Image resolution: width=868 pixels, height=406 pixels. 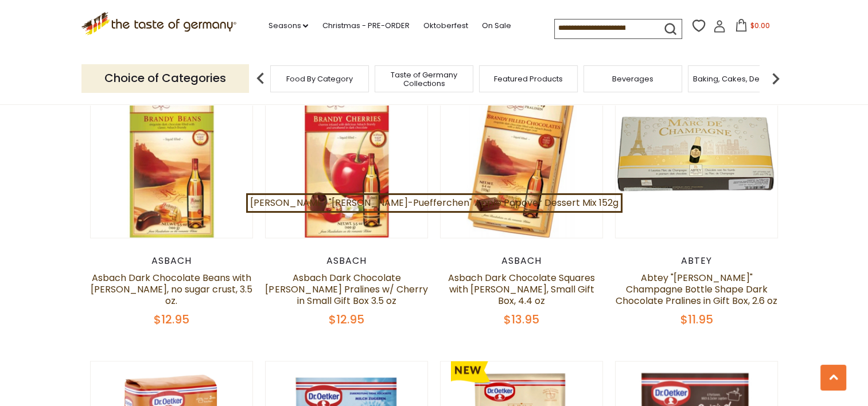 What do you see at coordinates (737, 78) in the screenshot?
I see `a: Baking, Cakes, Desserts` at bounding box center [737, 78].